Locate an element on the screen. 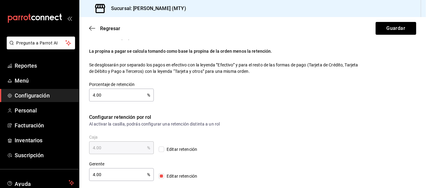  span: Facturación is located at coordinates (44, 125).